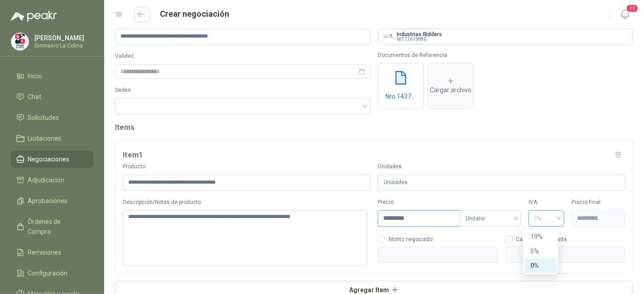 The height and width of the screenshot is (294, 644). I want to click on span: Aprobaciones, so click(48, 201).